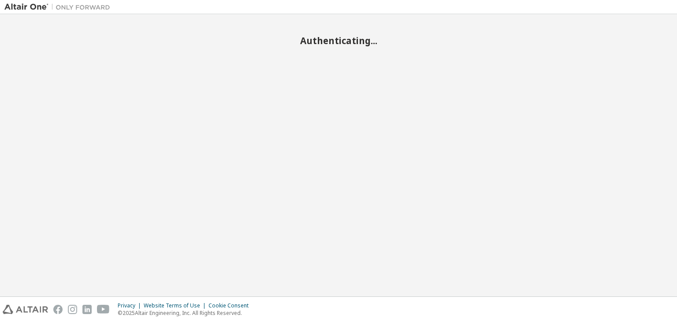  Describe the element at coordinates (339, 41) in the screenshot. I see `h2: Authenticating...` at that location.